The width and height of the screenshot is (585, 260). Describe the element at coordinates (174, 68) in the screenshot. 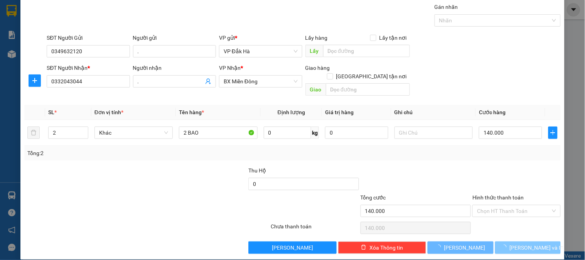

I see `div: Người nhận` at that location.